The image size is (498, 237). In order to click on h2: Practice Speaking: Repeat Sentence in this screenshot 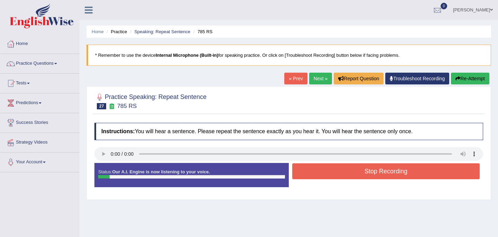, I will do `click(150, 101)`.